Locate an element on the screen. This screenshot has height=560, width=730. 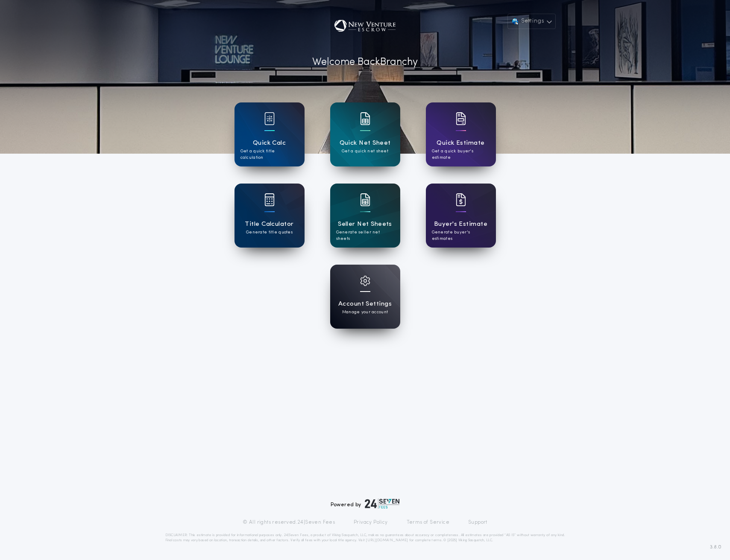
p: Get a quick net sheet is located at coordinates (365, 151).